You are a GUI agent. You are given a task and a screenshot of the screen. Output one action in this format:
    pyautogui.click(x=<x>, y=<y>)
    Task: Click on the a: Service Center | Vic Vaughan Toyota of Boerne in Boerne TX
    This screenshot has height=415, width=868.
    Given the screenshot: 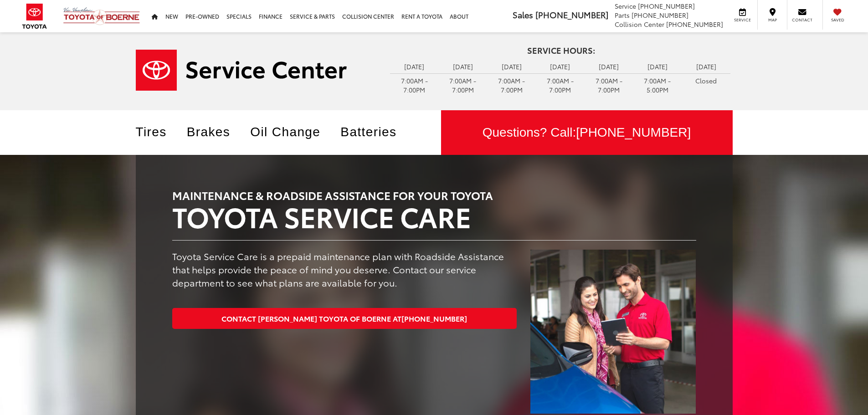 What is the action you would take?
    pyautogui.click(x=256, y=70)
    